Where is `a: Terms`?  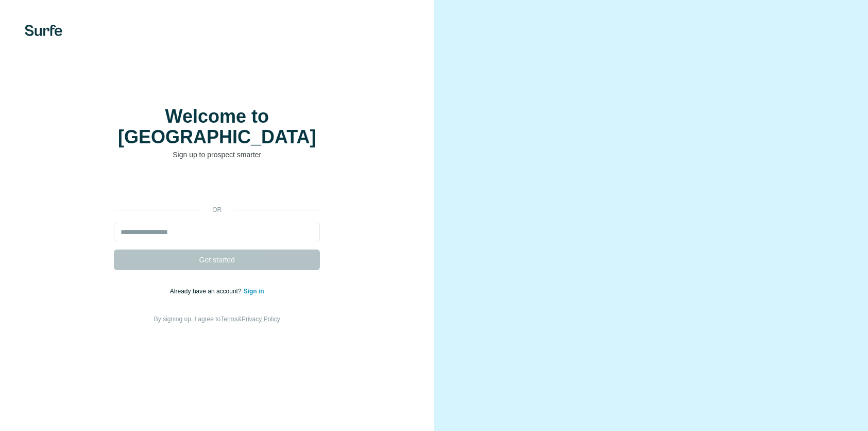 a: Terms is located at coordinates (229, 319).